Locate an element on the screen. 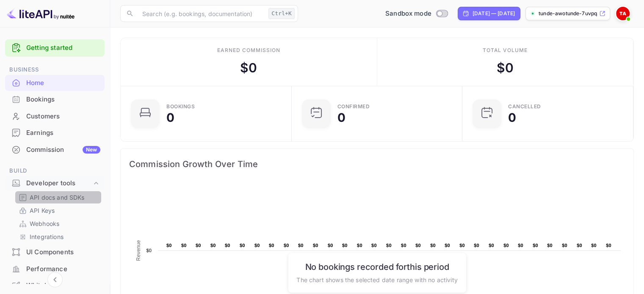  p: Integrations is located at coordinates (47, 237).